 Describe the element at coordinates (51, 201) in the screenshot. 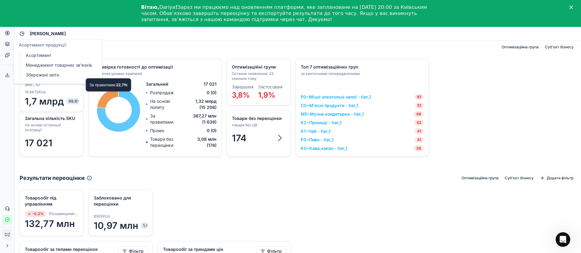

I see `div: Товарообіг під управлінням` at that location.